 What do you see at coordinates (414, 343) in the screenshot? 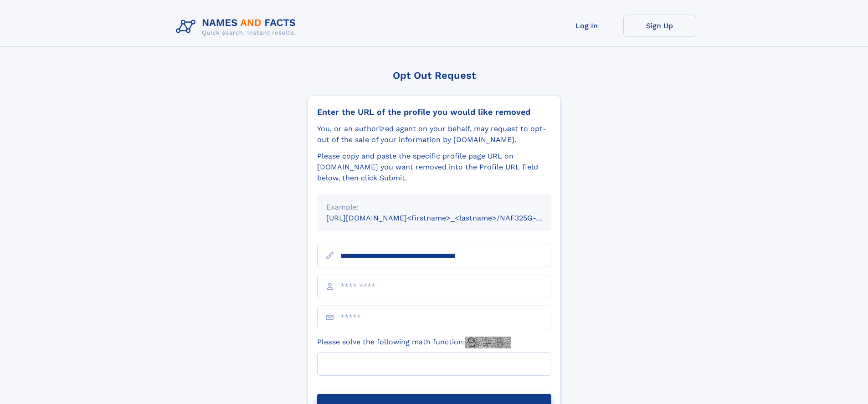
I see `label: Please solve the following math function:` at bounding box center [414, 343].